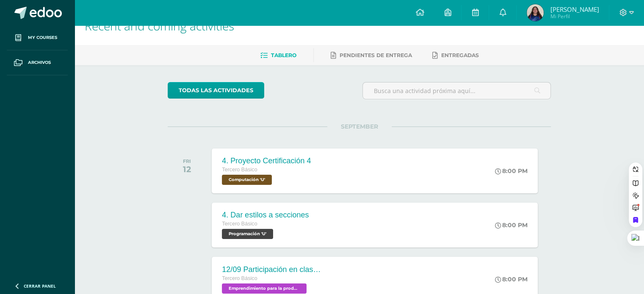 The height and width of the screenshot is (294, 644). I want to click on div: 4. Proyecto Certificación 4, so click(267, 161).